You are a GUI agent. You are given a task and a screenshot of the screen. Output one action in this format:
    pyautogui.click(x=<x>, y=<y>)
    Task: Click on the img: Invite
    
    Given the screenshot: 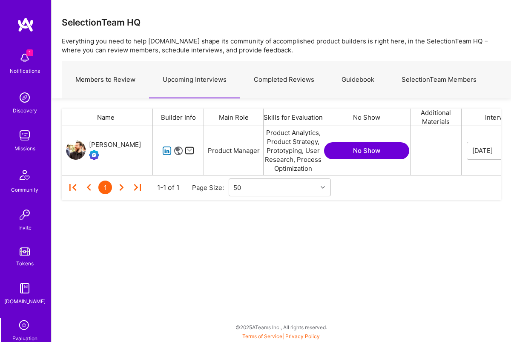 What is the action you would take?
    pyautogui.click(x=25, y=214)
    